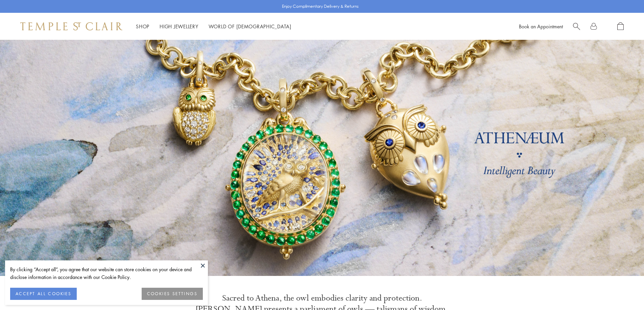 The image size is (644, 310). I want to click on img: Temple St. Clair, so click(71, 26).